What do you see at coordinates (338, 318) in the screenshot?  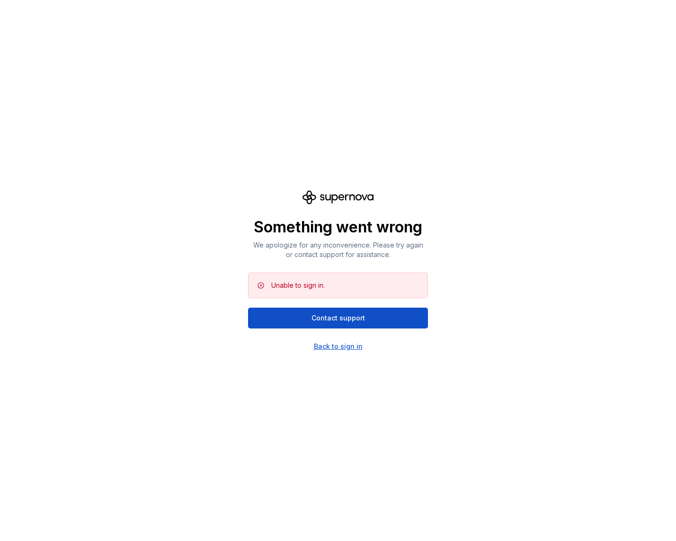 I see `span: Contact support` at bounding box center [338, 318].